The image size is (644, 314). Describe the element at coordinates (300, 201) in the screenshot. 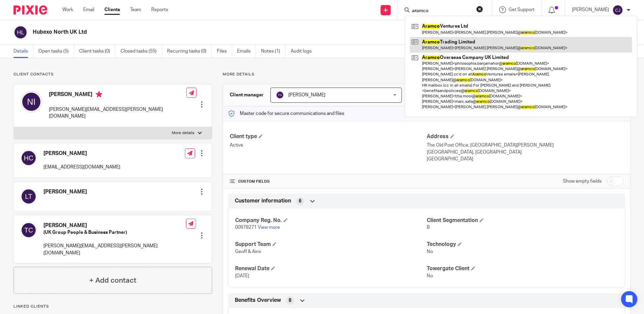

I see `span: 6` at that location.